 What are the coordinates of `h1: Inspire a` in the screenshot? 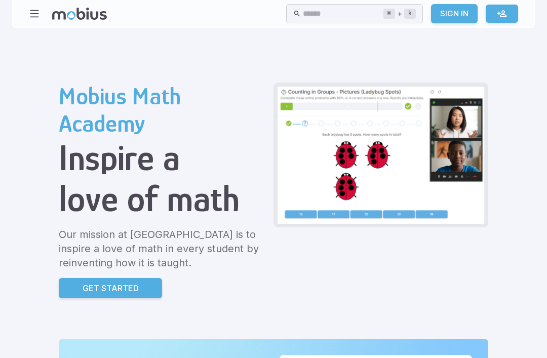 It's located at (162, 157).